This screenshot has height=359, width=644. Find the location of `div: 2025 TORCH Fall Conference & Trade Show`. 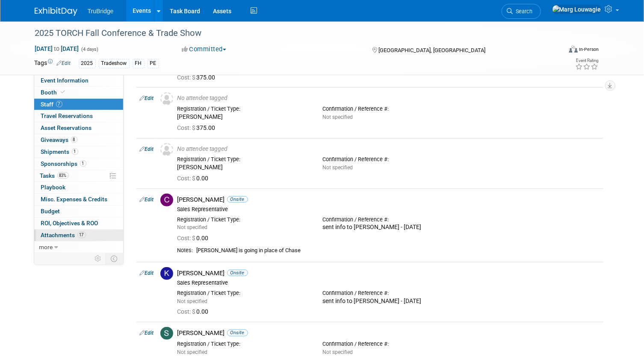

div: 2025 TORCH Fall Conference & Trade Show is located at coordinates (292, 33).